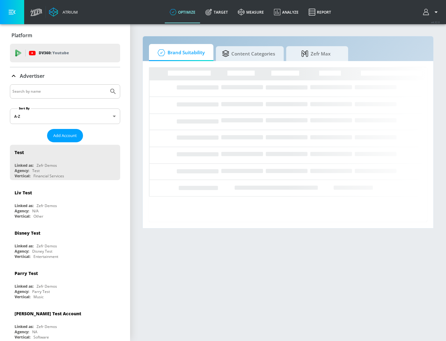  I want to click on div: Financial Services, so click(49, 176).